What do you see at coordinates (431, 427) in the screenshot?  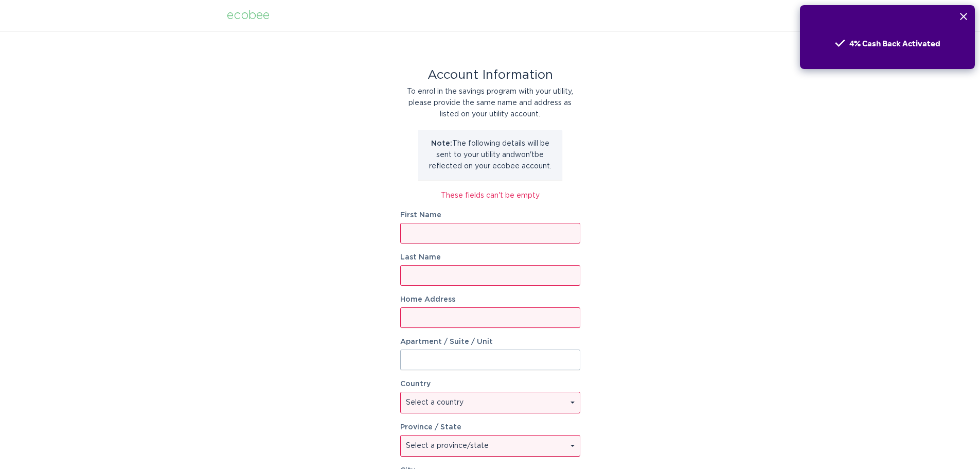 I see `label: Province / State` at bounding box center [431, 427].